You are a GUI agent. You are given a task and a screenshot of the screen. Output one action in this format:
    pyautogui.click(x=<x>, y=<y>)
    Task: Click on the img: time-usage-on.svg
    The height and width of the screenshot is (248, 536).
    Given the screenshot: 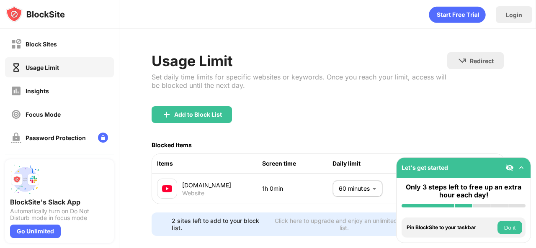 What is the action you would take?
    pyautogui.click(x=16, y=67)
    